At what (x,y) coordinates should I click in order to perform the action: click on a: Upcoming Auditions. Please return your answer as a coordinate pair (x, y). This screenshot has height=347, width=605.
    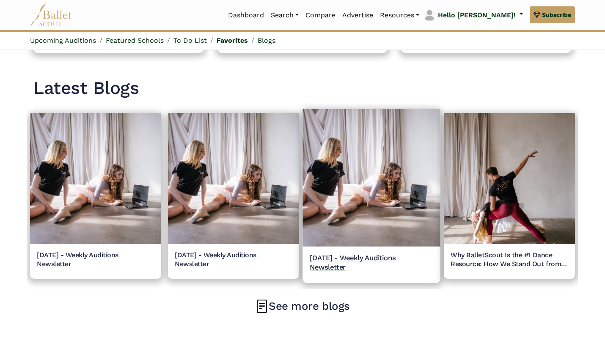
    Looking at the image, I should click on (63, 40).